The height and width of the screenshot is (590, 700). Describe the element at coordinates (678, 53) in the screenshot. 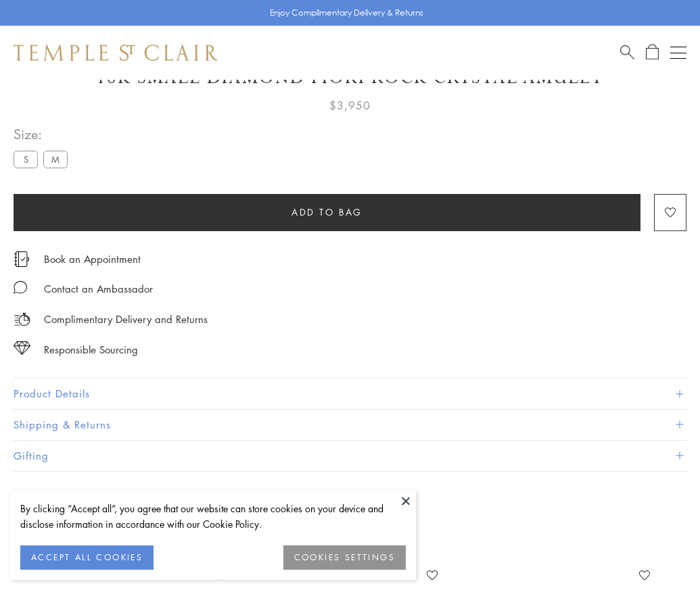

I see `button: Open navigation` at that location.